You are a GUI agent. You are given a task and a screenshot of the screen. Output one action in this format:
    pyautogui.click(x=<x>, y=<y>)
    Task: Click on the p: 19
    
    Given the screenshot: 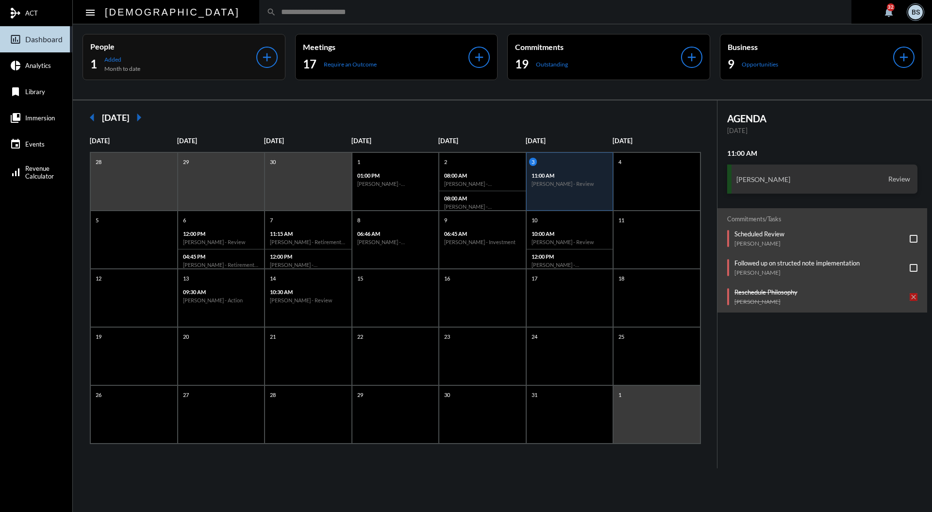 What is the action you would take?
    pyautogui.click(x=99, y=336)
    